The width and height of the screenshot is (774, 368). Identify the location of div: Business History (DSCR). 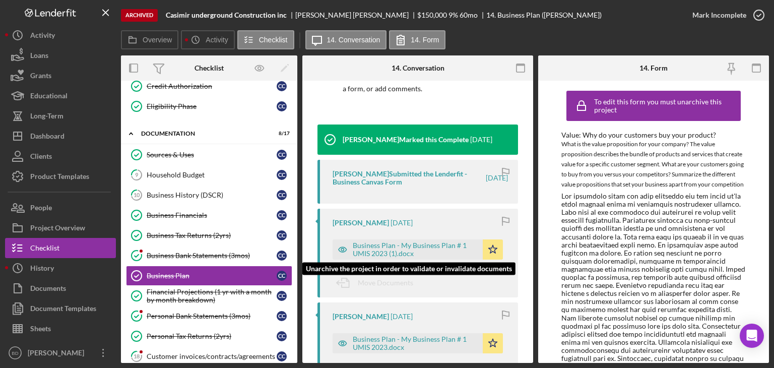
(212, 195).